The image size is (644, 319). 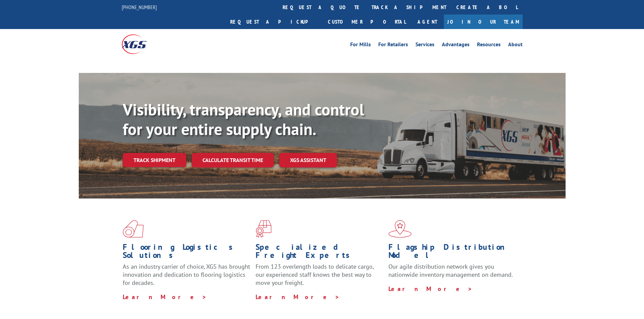 What do you see at coordinates (427, 22) in the screenshot?
I see `a: Agent` at bounding box center [427, 22].